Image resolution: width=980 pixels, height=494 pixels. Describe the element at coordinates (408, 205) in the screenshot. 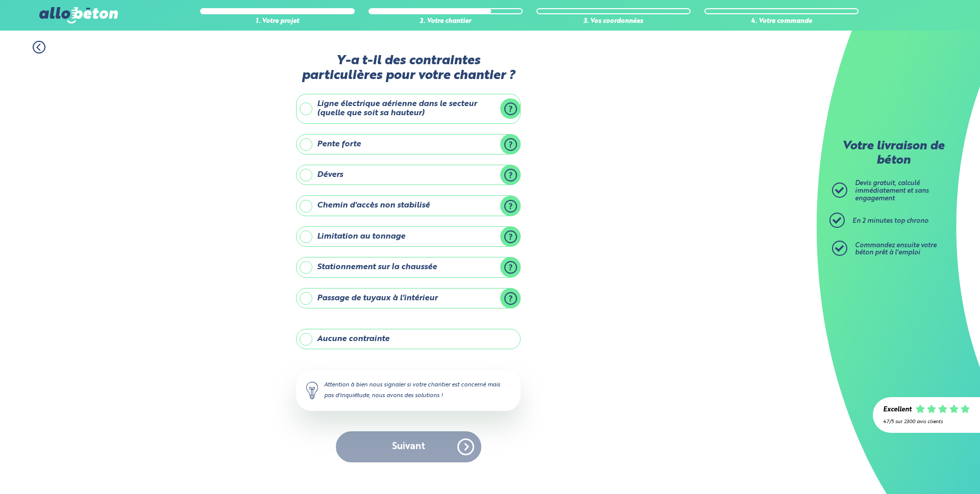

I see `label: Chemin d'accès non stabilisé` at that location.